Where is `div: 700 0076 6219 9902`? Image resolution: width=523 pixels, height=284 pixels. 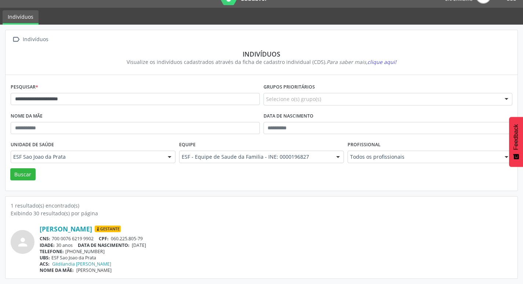 div: 700 0076 6219 9902 is located at coordinates (276, 238).